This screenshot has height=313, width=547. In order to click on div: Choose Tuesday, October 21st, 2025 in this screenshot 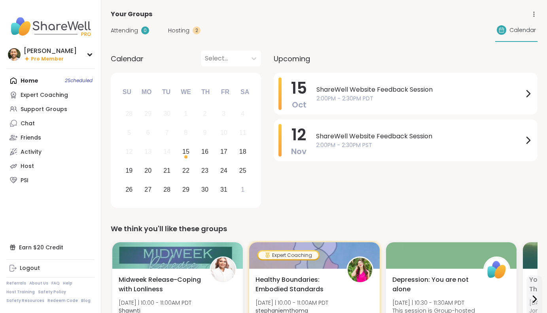, I will do `click(167, 170)`.